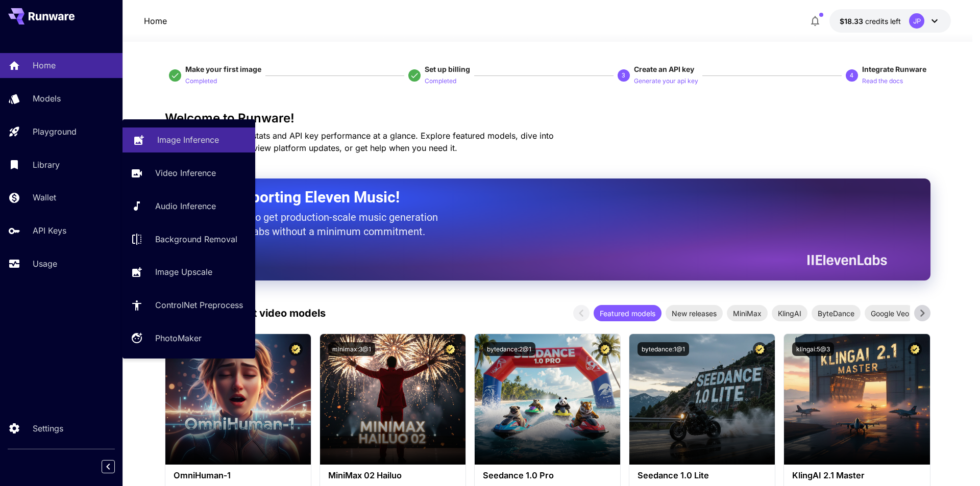  What do you see at coordinates (189, 239) in the screenshot?
I see `a: Background Removal` at bounding box center [189, 239].